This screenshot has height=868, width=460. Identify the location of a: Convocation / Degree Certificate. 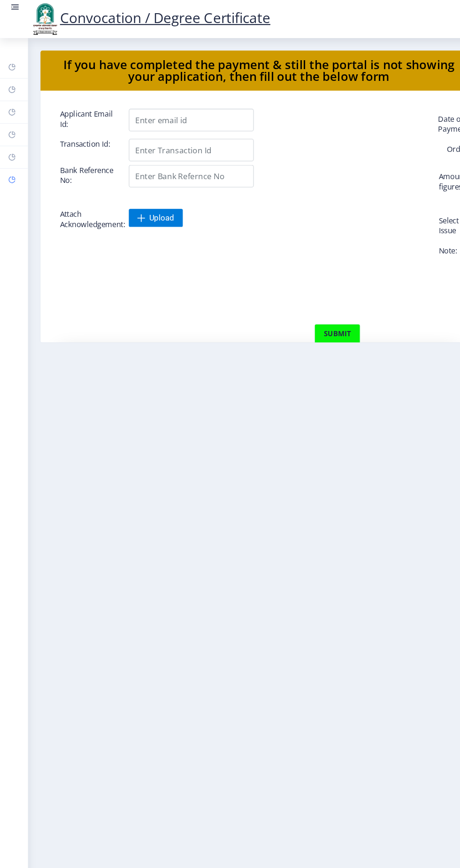
(141, 16).